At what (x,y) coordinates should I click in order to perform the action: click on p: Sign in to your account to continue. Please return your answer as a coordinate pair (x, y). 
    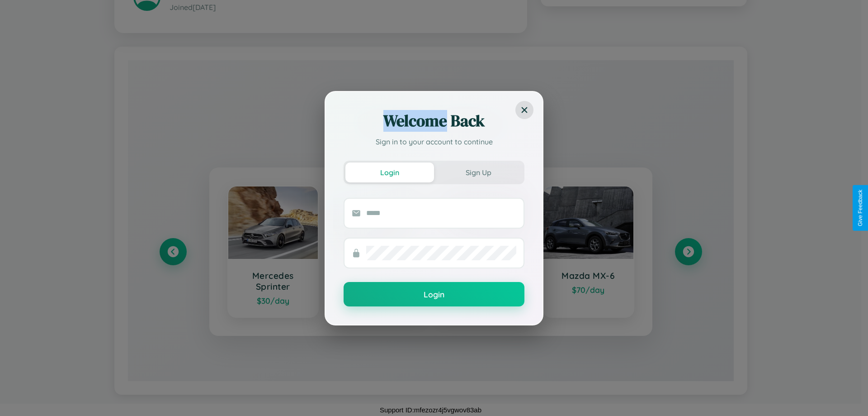
    Looking at the image, I should click on (434, 142).